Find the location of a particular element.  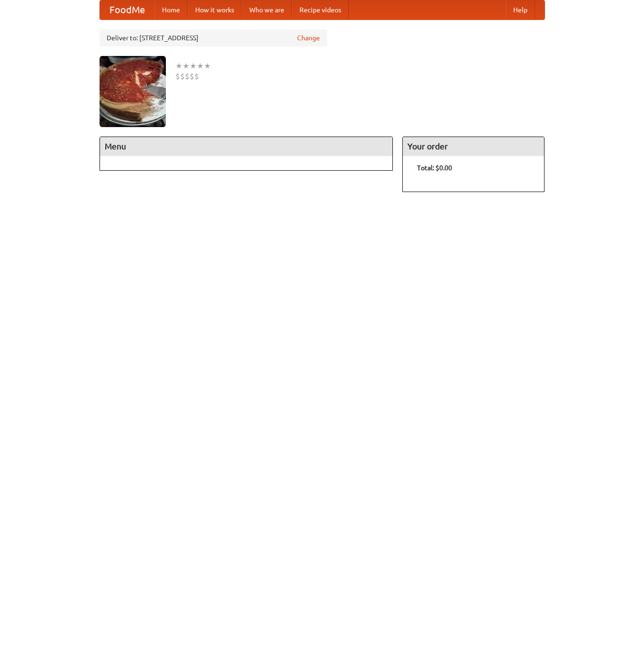

a: How it works is located at coordinates (215, 10).